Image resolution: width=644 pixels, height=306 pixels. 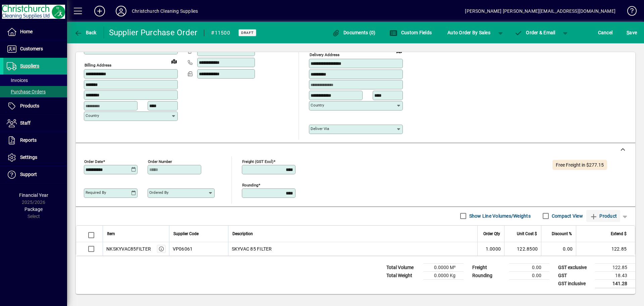 What do you see at coordinates (614, 283) in the screenshot?
I see `td: 141.28` at bounding box center [614, 283].